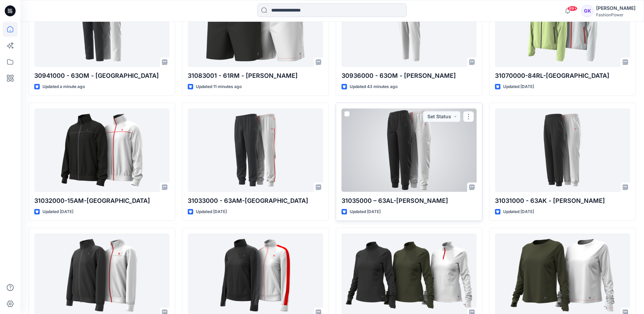  Describe the element at coordinates (219, 87) in the screenshot. I see `p: Updated 11 minutes ago` at that location.